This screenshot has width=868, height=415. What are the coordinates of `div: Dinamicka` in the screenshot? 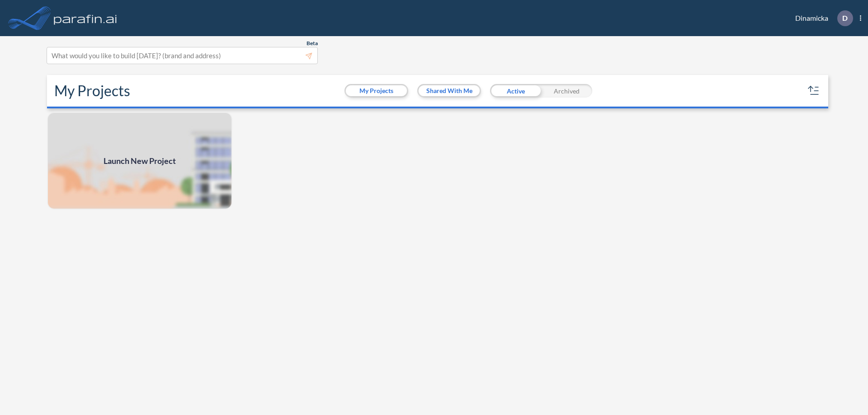 It's located at (822, 18).